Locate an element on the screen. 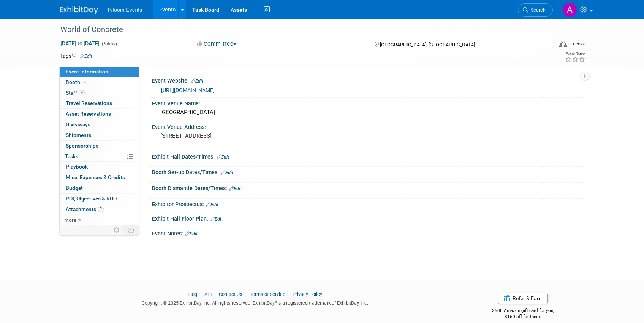  div: In-Person is located at coordinates (577, 44).